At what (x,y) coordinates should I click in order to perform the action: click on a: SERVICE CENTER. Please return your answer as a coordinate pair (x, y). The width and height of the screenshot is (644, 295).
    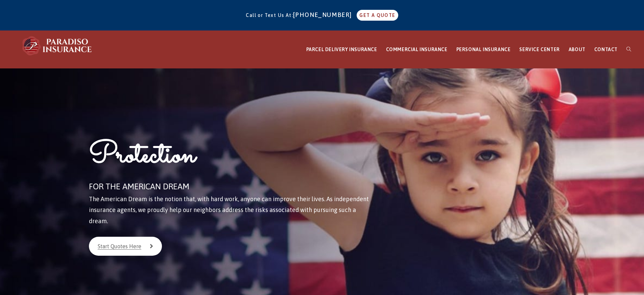
    Looking at the image, I should click on (539, 49).